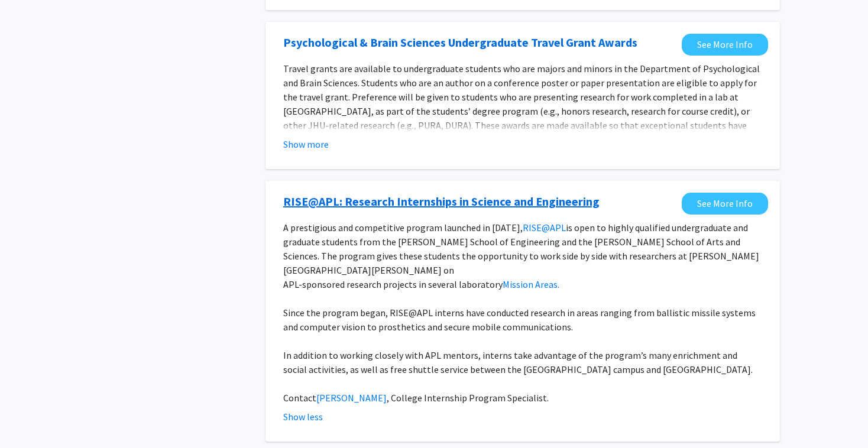 The height and width of the screenshot is (448, 868). Describe the element at coordinates (523, 285) in the screenshot. I see `p: APL-sponsored research projects in several laboratory` at that location.